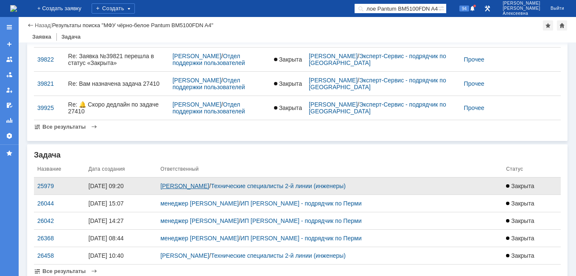  Describe the element at coordinates (49, 108) in the screenshot. I see `div: 39925` at that location.